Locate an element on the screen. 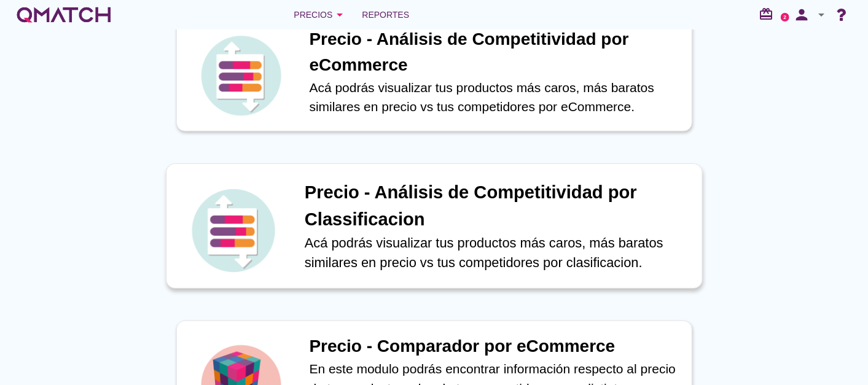 This screenshot has height=385, width=868. span: Reportes is located at coordinates (385, 15).